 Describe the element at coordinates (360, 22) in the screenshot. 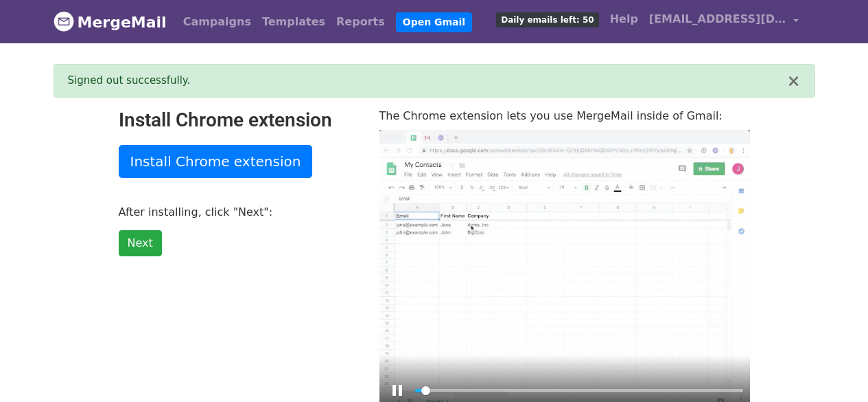

I see `a: Reports` at that location.